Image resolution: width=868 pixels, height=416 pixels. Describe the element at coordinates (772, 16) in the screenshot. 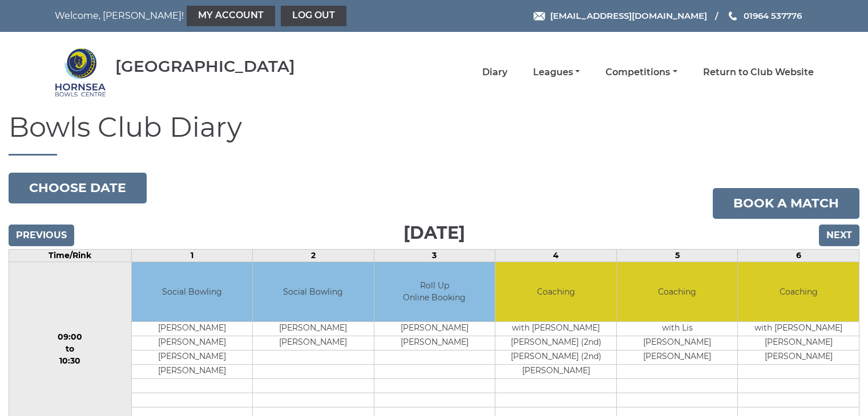

I see `span: 01964 537776` at that location.